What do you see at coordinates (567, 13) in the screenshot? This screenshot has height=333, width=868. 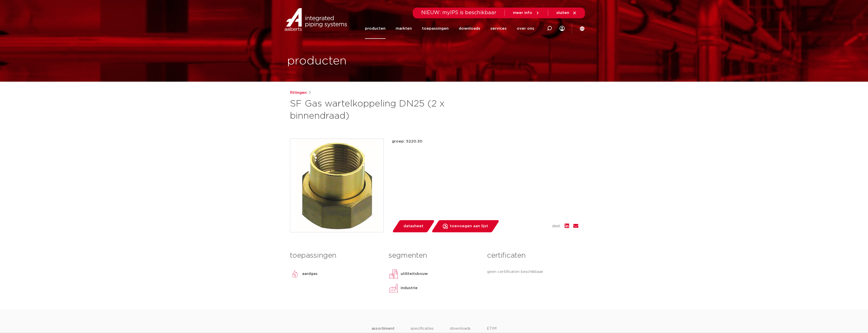 I see `a: sluiten` at bounding box center [567, 13].